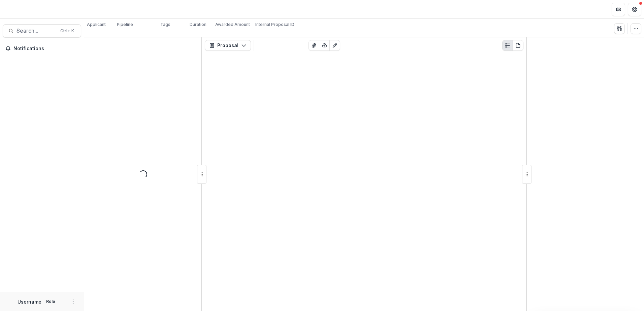  I want to click on p: Duration, so click(198, 24).